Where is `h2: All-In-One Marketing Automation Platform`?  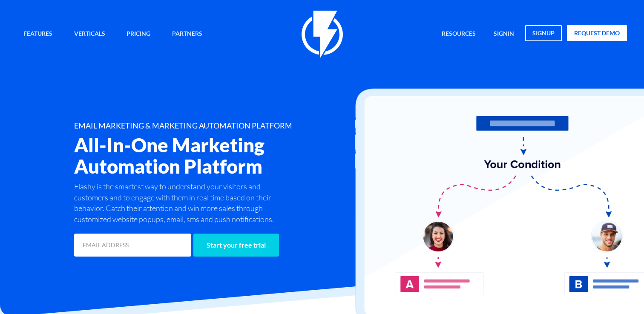
h2: All-In-One Marketing Automation Platform is located at coordinates (220, 156).